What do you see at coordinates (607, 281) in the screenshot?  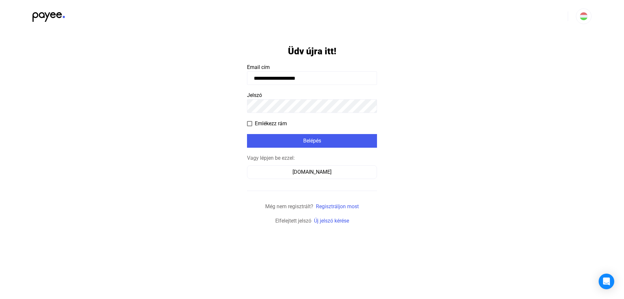 I see `div: Open Intercom Messenger` at bounding box center [607, 281].